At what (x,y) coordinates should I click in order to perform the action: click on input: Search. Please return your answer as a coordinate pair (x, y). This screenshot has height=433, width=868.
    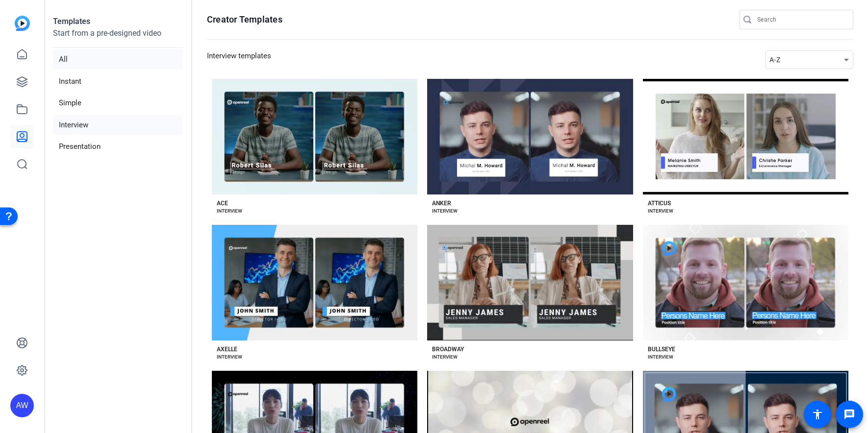
    Looking at the image, I should click on (802, 19).